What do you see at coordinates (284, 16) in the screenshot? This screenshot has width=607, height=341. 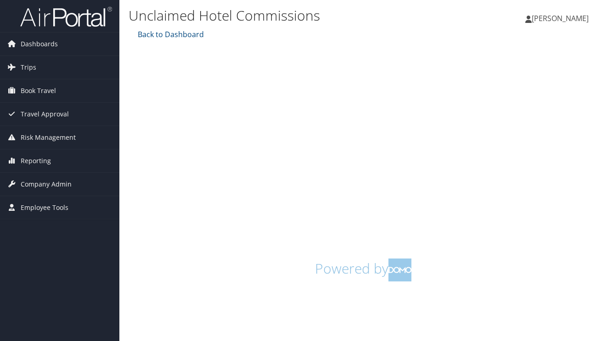 I see `h1: Unclaimed Hotel Commissions` at bounding box center [284, 16].